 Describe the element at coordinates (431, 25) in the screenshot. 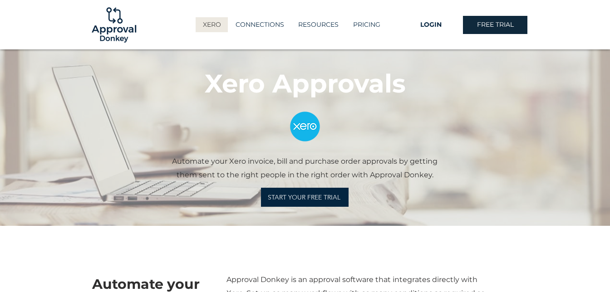

I see `a: LOGIN` at that location.